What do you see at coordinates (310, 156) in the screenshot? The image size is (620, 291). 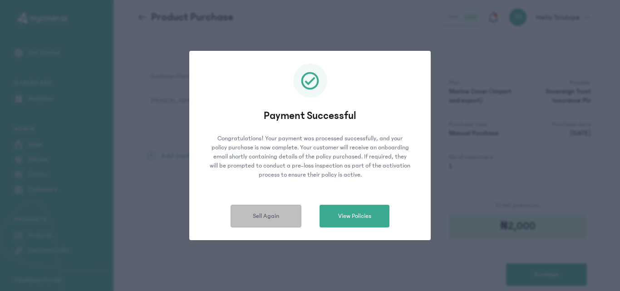 I see `p: Congratulations! Your payment was processed successfully, and your policy purchase is now complet...` at bounding box center [310, 156].